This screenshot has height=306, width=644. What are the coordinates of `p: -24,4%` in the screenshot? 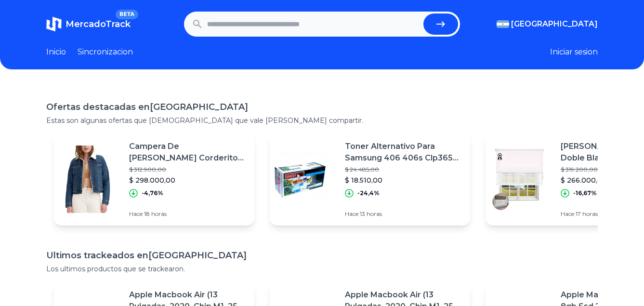 It's located at (368, 193).